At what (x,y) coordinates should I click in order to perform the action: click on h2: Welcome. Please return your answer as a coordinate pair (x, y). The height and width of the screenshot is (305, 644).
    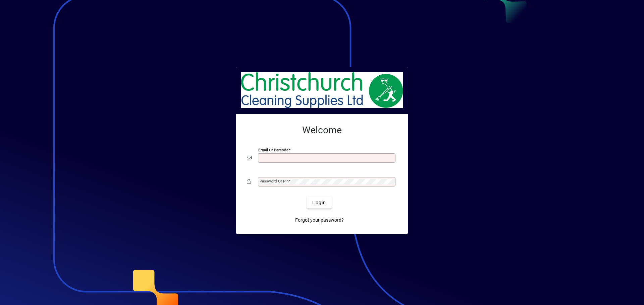
    Looking at the image, I should click on (322, 130).